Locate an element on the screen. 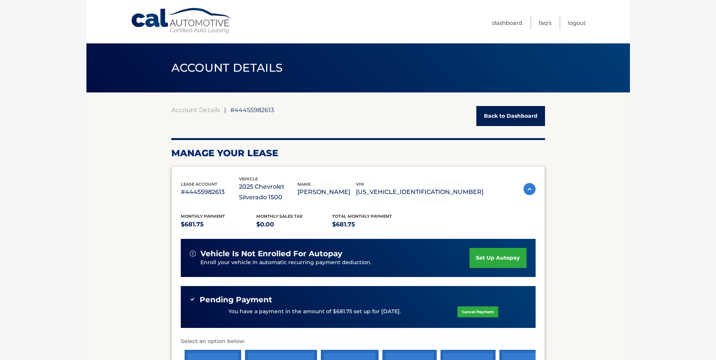  span: name is located at coordinates (304, 184).